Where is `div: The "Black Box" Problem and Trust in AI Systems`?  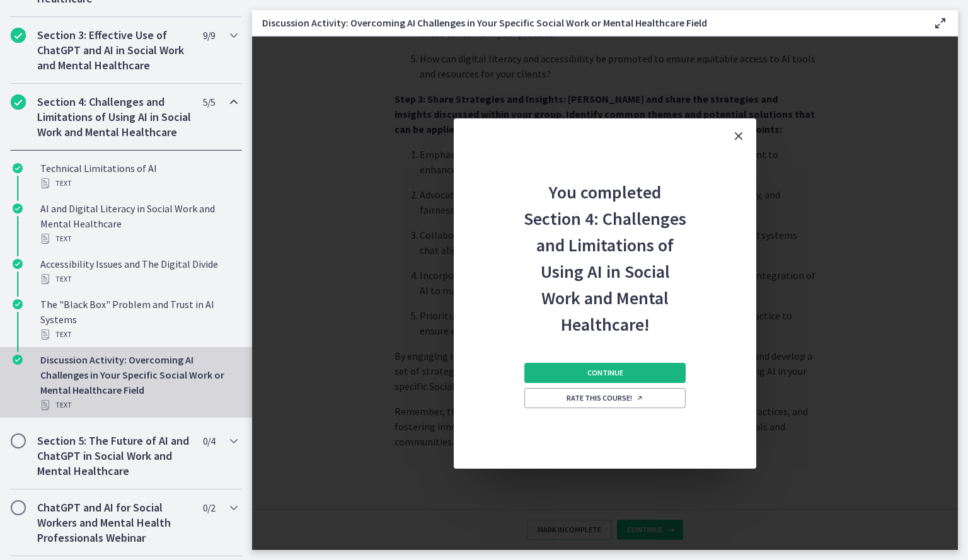 div: The "Black Box" Problem and Trust in AI Systems is located at coordinates (139, 319).